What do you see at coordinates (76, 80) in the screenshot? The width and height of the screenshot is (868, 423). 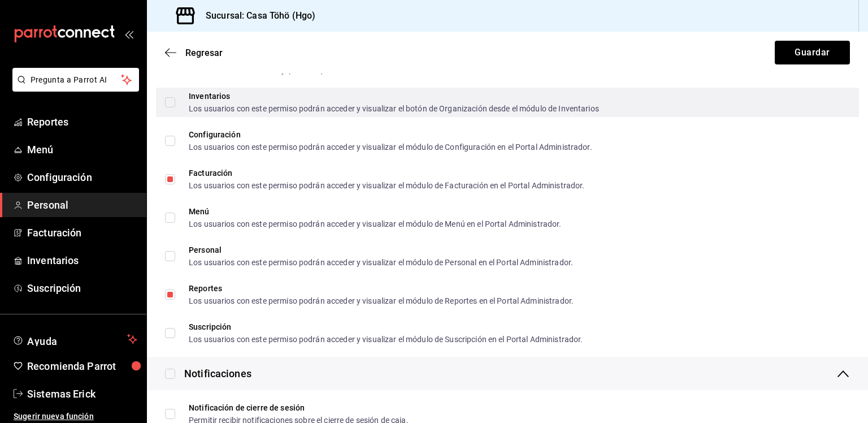 I see `span: Pregunta a Parrot AI` at bounding box center [76, 80].